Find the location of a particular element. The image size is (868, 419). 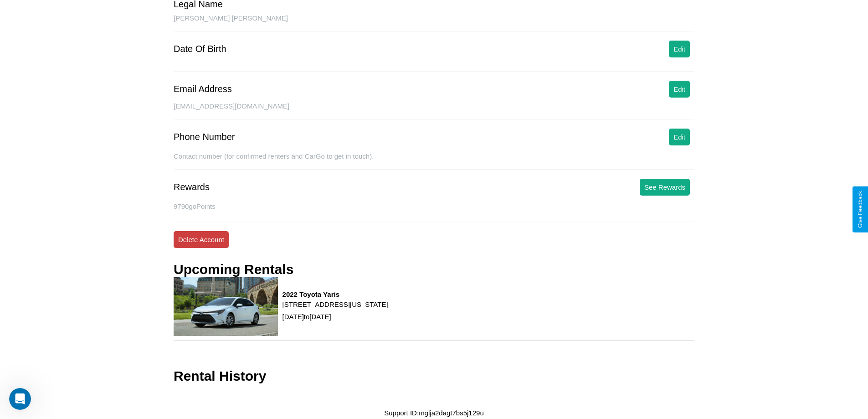

h3: Upcoming Rentals is located at coordinates (233, 270).